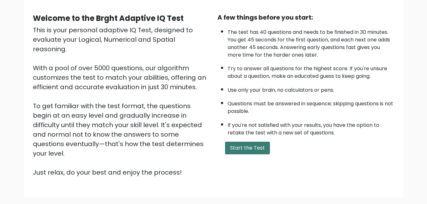 The image size is (427, 204). I want to click on li: Try to answer all questions for the highest score. If you're unsure about a question, make an edu..., so click(311, 71).